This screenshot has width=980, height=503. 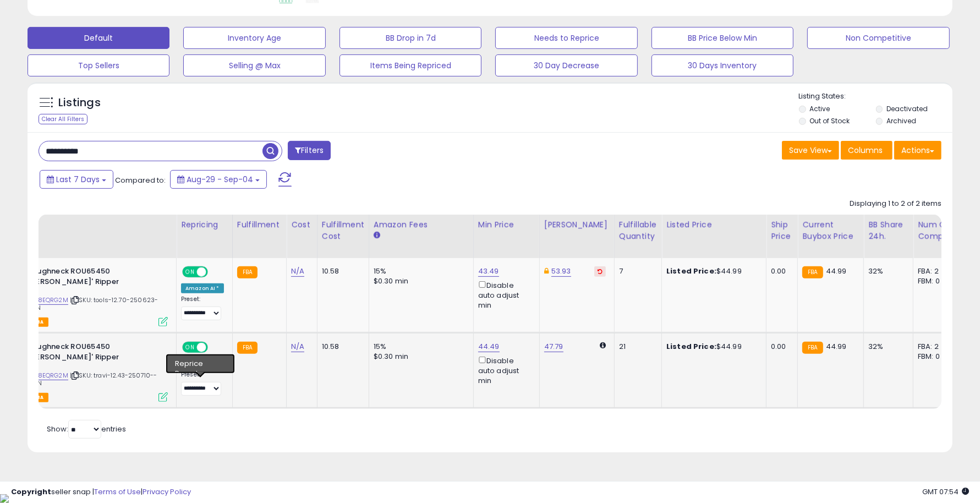 What do you see at coordinates (343, 231) in the screenshot?
I see `div: Fulfillment Cost` at bounding box center [343, 231].